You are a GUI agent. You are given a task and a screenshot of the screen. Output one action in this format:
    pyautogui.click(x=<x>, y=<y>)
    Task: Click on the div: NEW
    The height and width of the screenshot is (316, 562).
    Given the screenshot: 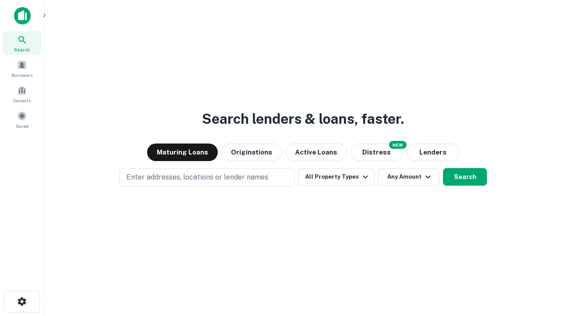 What is the action you would take?
    pyautogui.click(x=398, y=145)
    